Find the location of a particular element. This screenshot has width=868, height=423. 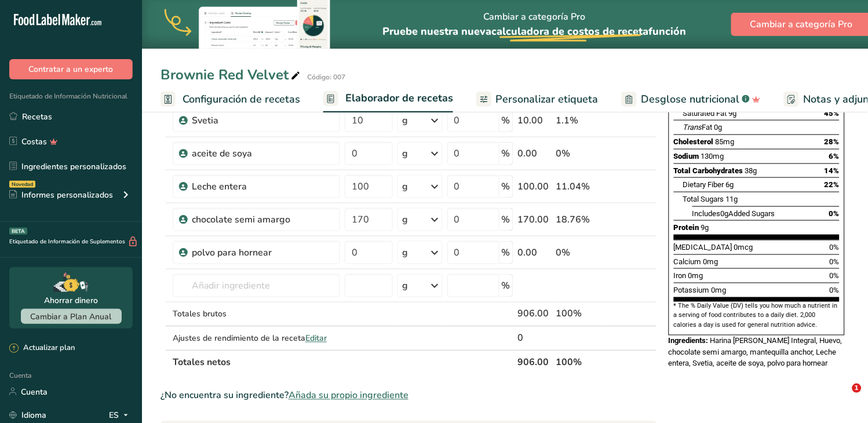

div: 18.76% is located at coordinates (578, 220).